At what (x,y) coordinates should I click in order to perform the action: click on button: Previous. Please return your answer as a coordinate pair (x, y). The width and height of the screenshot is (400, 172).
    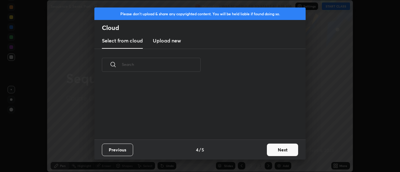
    Looking at the image, I should click on (117, 150).